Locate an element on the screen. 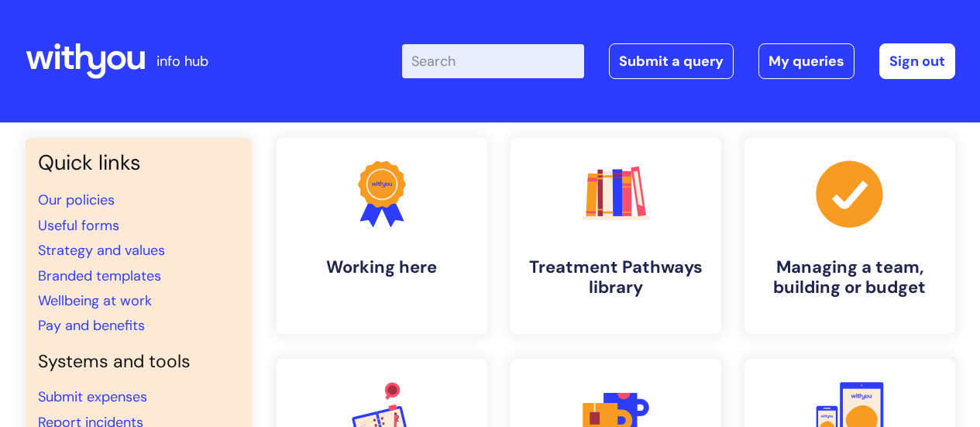 The height and width of the screenshot is (427, 980). a: Treatment Pathways library is located at coordinates (616, 235).